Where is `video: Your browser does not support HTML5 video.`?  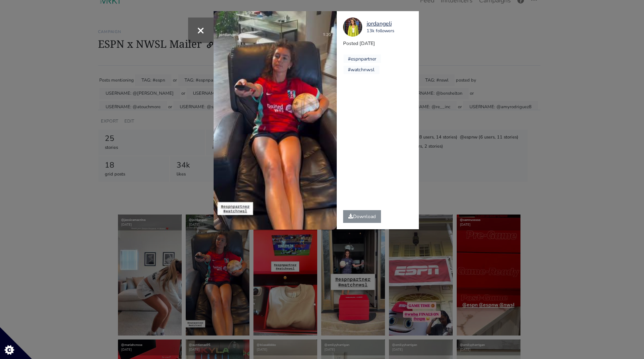
video: Your browser does not support HTML5 video. is located at coordinates (275, 121).